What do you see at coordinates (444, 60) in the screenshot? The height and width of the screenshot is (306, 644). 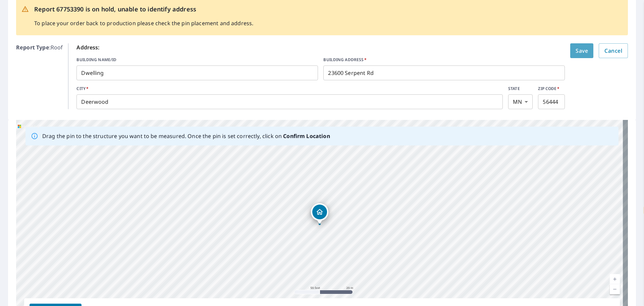 I see `label: BUILDING ADDRESS` at bounding box center [444, 60].